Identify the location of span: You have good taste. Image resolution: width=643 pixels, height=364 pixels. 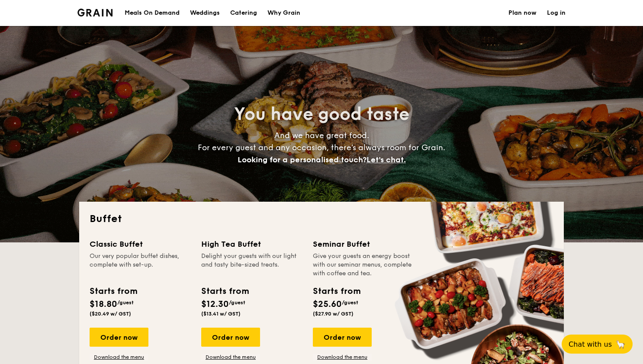
(322, 114).